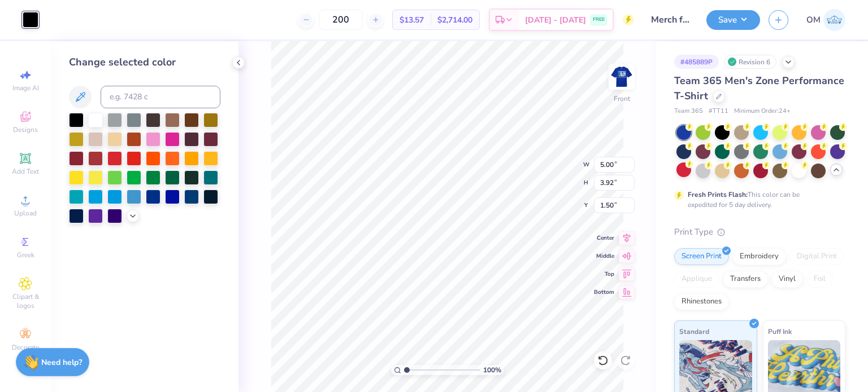  Describe the element at coordinates (718, 111) in the screenshot. I see `span: # TT11` at that location.